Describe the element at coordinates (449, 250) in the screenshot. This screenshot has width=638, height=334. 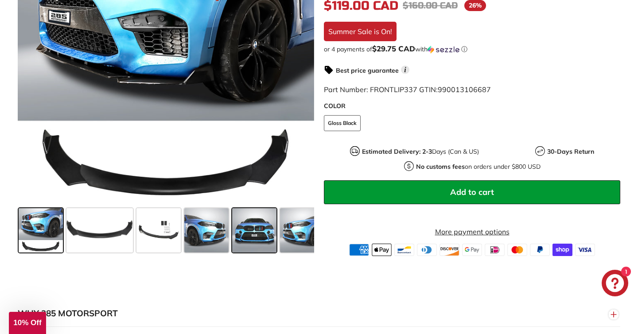
I see `img: discover` at that location.